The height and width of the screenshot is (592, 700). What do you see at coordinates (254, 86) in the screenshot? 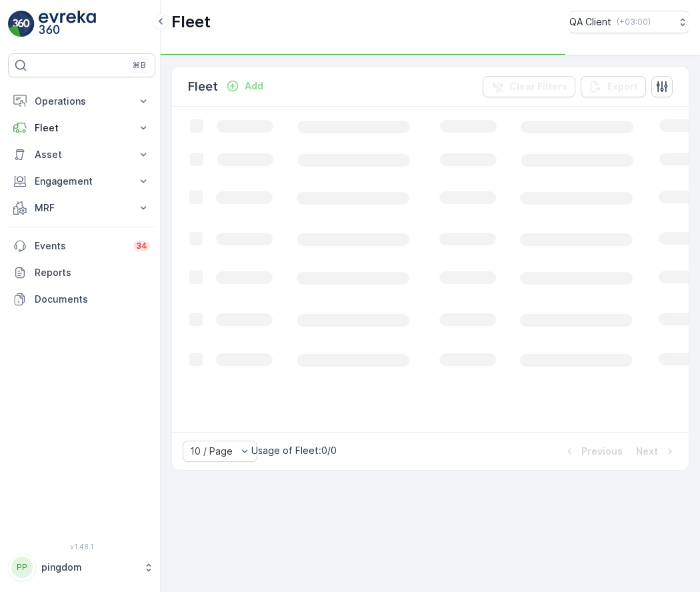
I see `p: Add` at bounding box center [254, 86].